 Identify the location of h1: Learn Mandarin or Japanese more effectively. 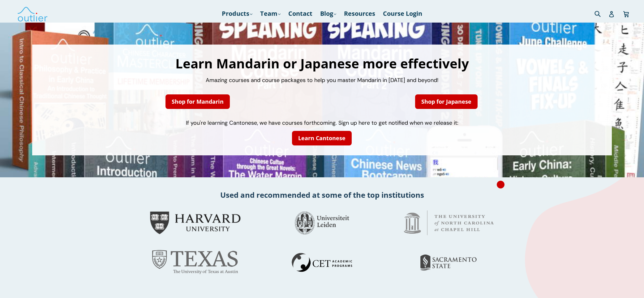
(322, 63).